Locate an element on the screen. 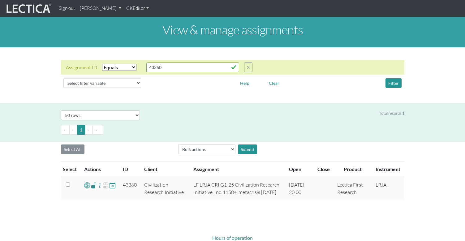 This screenshot has height=241, width=465. span: Access List is located at coordinates (94, 185).